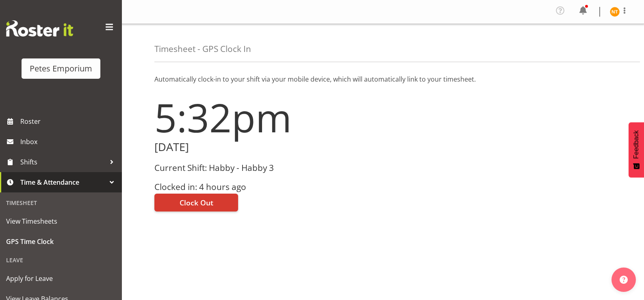 Image resolution: width=644 pixels, height=300 pixels. What do you see at coordinates (69, 122) in the screenshot?
I see `span: Roster` at bounding box center [69, 122].